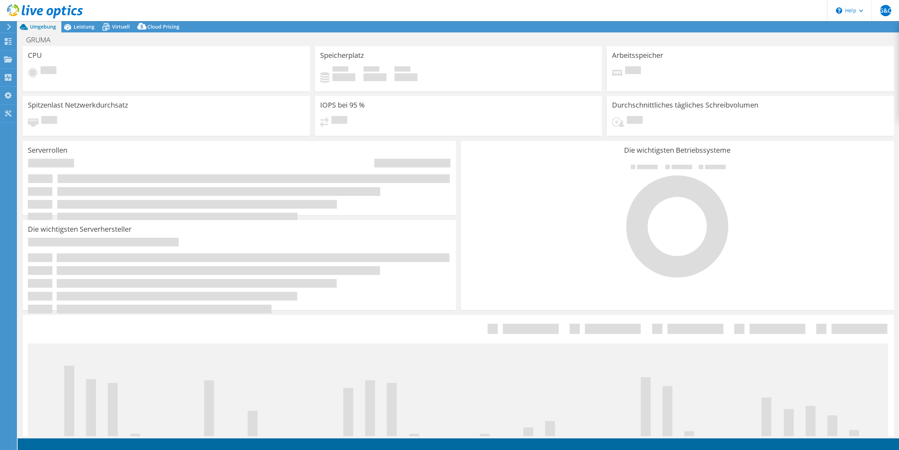 The width and height of the screenshot is (899, 450). Describe the element at coordinates (685, 105) in the screenshot. I see `h3: Durchschnittliches tägliches Schreibvolumen` at that location.